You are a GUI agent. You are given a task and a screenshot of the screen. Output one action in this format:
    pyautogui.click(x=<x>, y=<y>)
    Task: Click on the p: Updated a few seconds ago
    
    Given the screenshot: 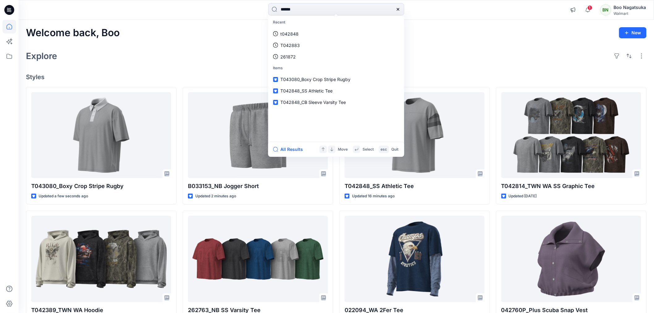 What is the action you would take?
    pyautogui.click(x=63, y=196)
    